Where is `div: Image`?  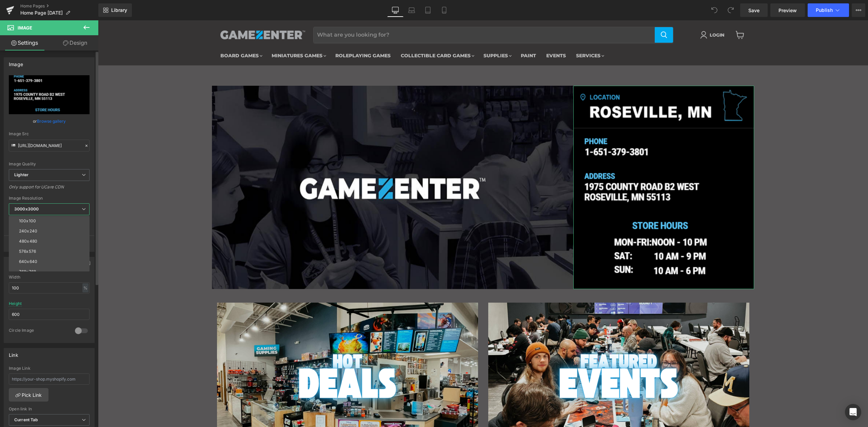
div: Image is located at coordinates (16, 62).